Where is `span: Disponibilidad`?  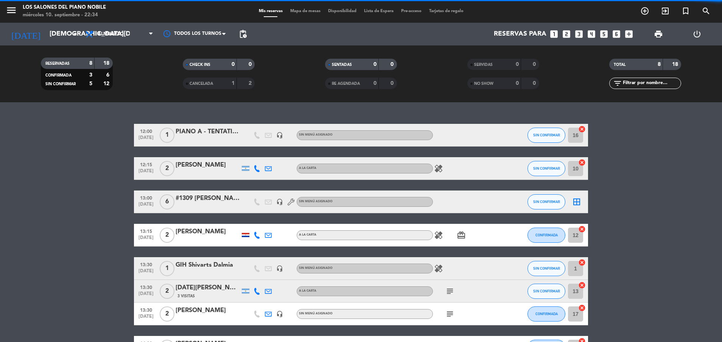 span: Disponibilidad is located at coordinates (342, 11).